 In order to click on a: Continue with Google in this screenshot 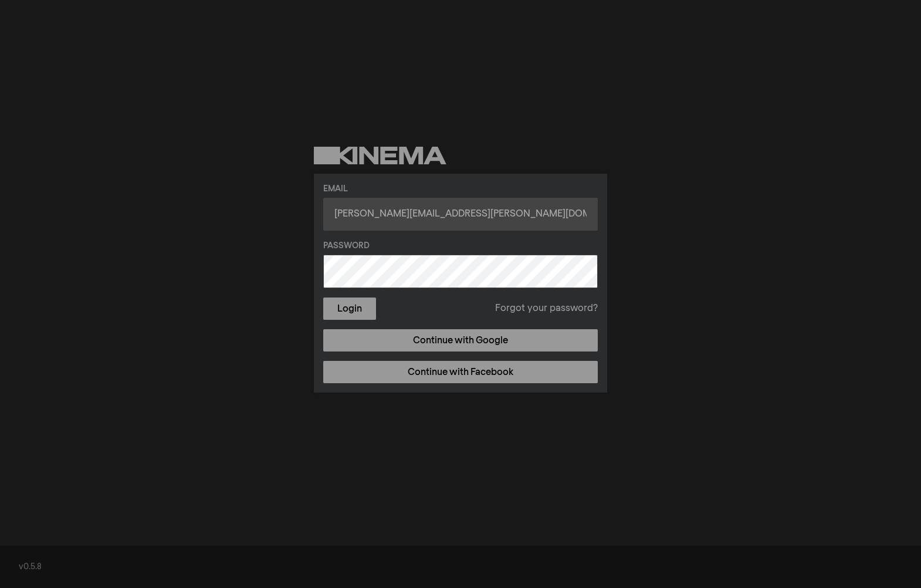, I will do `click(460, 340)`.